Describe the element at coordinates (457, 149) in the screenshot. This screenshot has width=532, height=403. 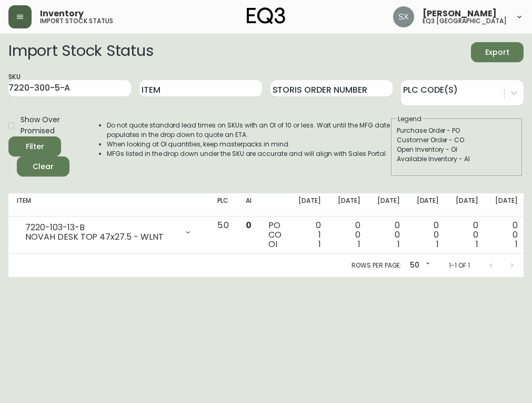
I see `div: Open Inventory - OI` at that location.